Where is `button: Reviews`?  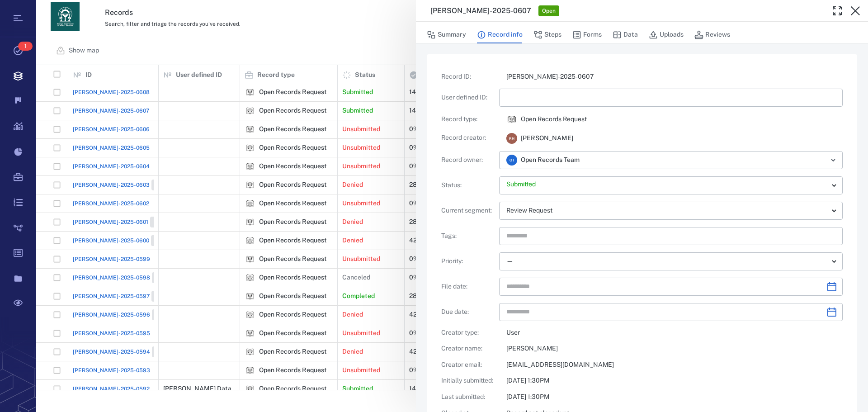 button: Reviews is located at coordinates (712, 35).